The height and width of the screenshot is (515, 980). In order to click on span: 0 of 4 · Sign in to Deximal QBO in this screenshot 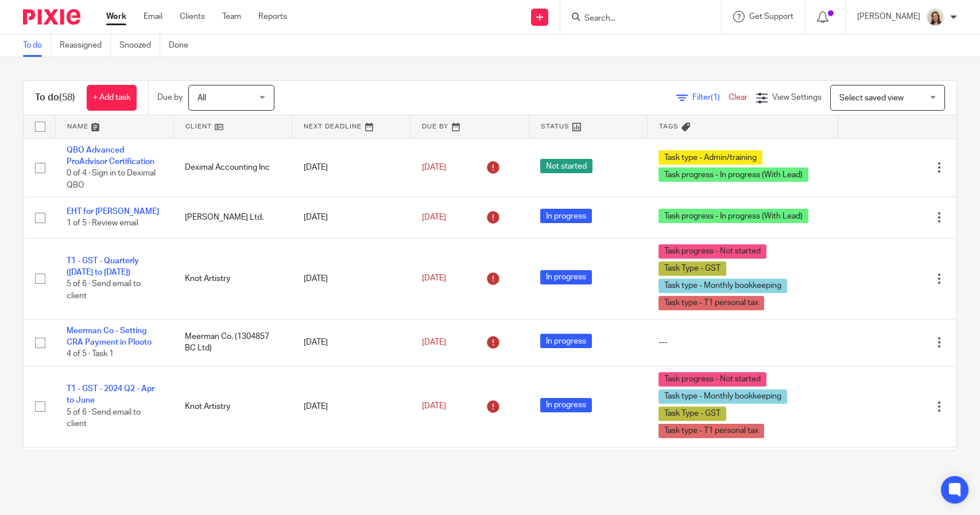, I will do `click(111, 179)`.